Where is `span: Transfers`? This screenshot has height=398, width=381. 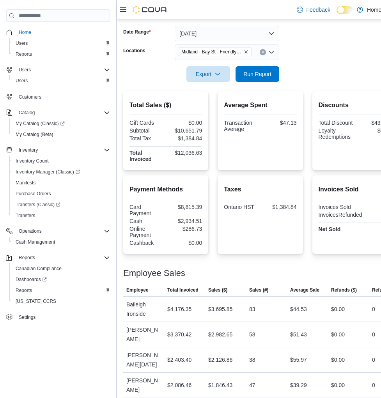 span: Transfers is located at coordinates (25, 215).